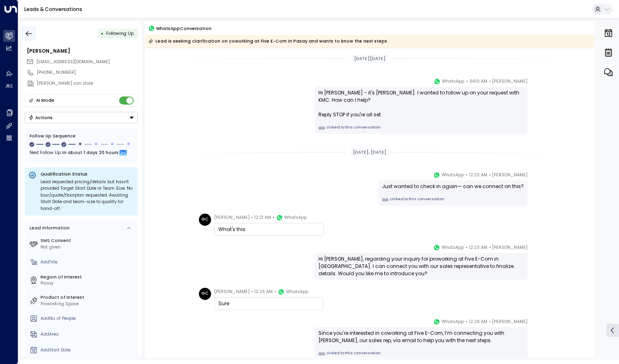 Image resolution: width=619 pixels, height=364 pixels. I want to click on div: Not given, so click(88, 247).